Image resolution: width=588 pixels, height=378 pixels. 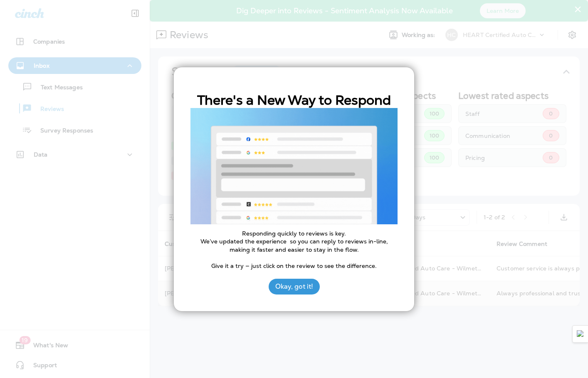 What do you see at coordinates (294, 266) in the screenshot?
I see `p: Give it a try — just click on the review to see the difference.` at bounding box center [294, 266].